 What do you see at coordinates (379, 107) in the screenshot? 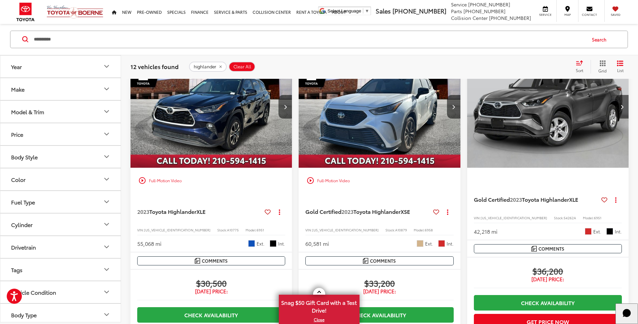
I see `img: 2023 Toyota Highlander XSE` at bounding box center [379, 107].